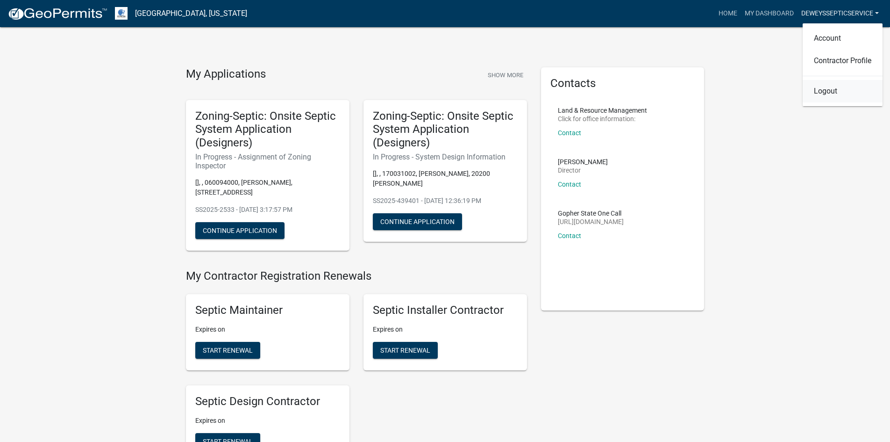  I want to click on h4: My Applications, so click(226, 74).